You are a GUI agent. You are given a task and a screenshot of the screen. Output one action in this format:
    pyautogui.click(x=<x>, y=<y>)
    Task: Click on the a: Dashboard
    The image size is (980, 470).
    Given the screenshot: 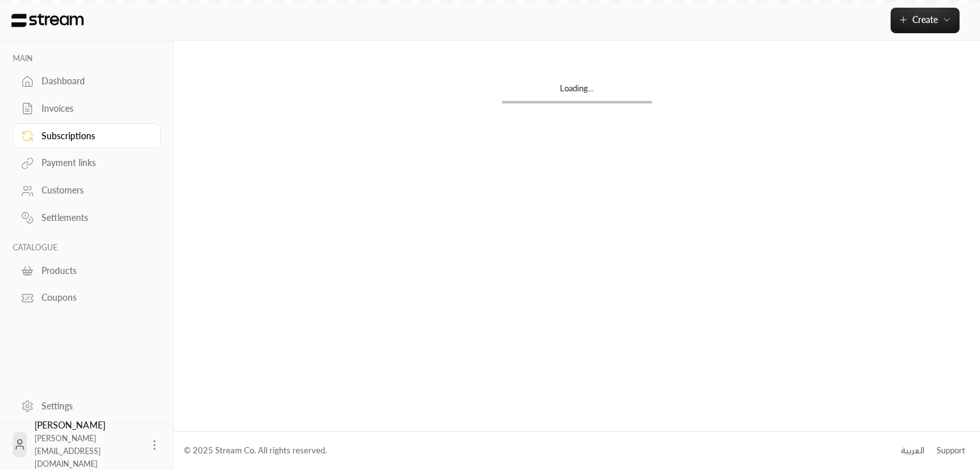 What is the action you would take?
    pyautogui.click(x=87, y=81)
    